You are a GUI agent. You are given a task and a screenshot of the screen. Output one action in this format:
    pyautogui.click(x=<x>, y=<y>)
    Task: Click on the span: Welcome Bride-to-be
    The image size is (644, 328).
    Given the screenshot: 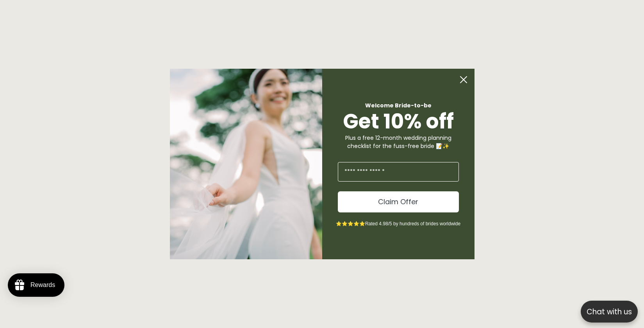 What is the action you would take?
    pyautogui.click(x=398, y=105)
    